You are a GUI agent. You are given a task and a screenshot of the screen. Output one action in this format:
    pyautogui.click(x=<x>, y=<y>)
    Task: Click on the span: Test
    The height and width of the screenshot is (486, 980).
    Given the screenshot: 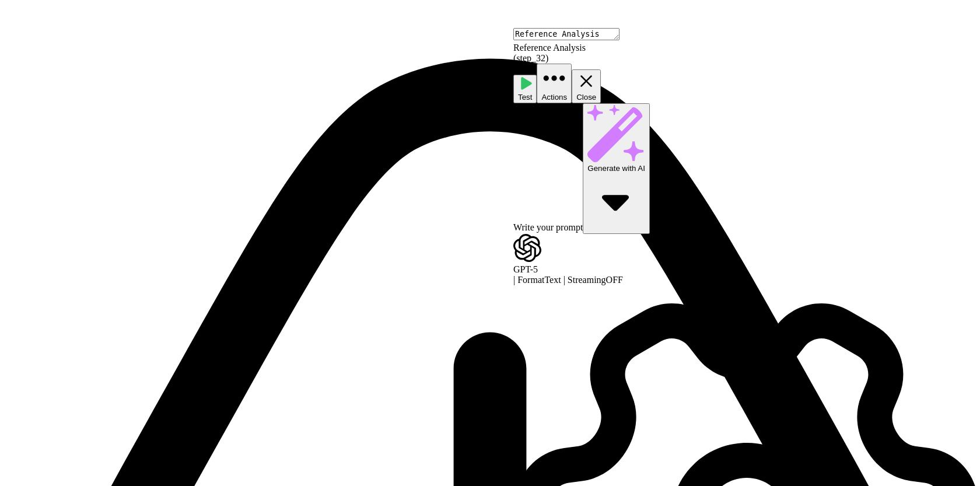 What is the action you would take?
    pyautogui.click(x=525, y=97)
    